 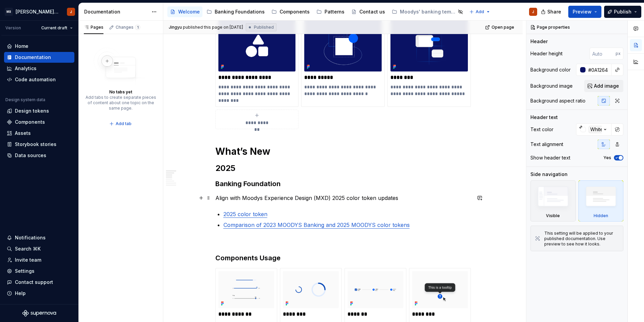 What do you see at coordinates (549, 174) in the screenshot?
I see `div: Side navigation` at bounding box center [549, 174].